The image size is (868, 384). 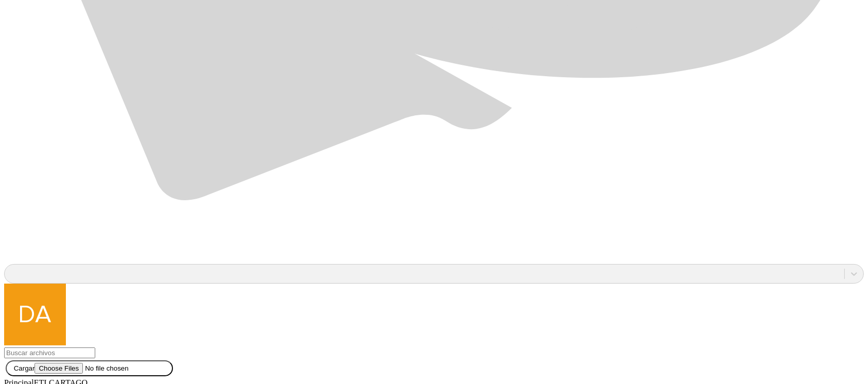 I want to click on input: Buscar archivos, so click(x=50, y=353).